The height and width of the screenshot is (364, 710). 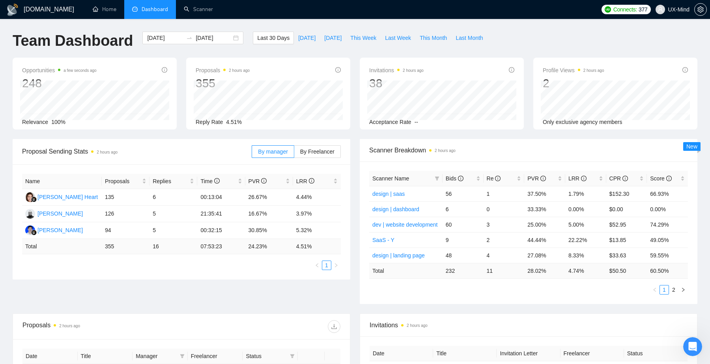 I want to click on li: Previous Page, so click(x=317, y=265).